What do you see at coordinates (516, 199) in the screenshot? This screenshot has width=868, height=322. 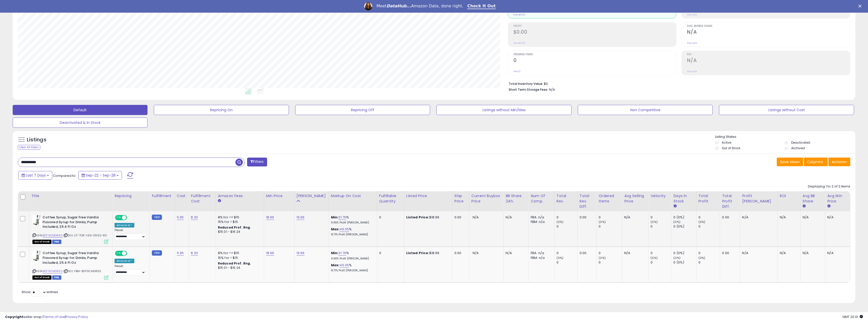 I see `div: BB Share 24h.` at bounding box center [516, 199].